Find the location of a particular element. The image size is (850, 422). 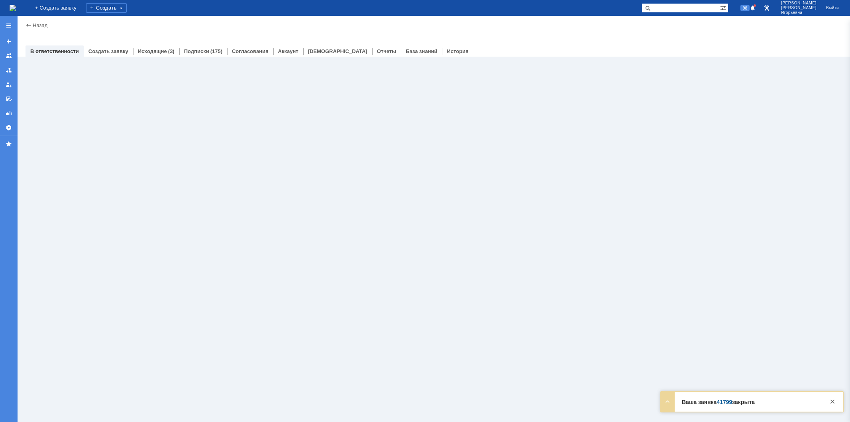

a: Согласования is located at coordinates (250, 51).